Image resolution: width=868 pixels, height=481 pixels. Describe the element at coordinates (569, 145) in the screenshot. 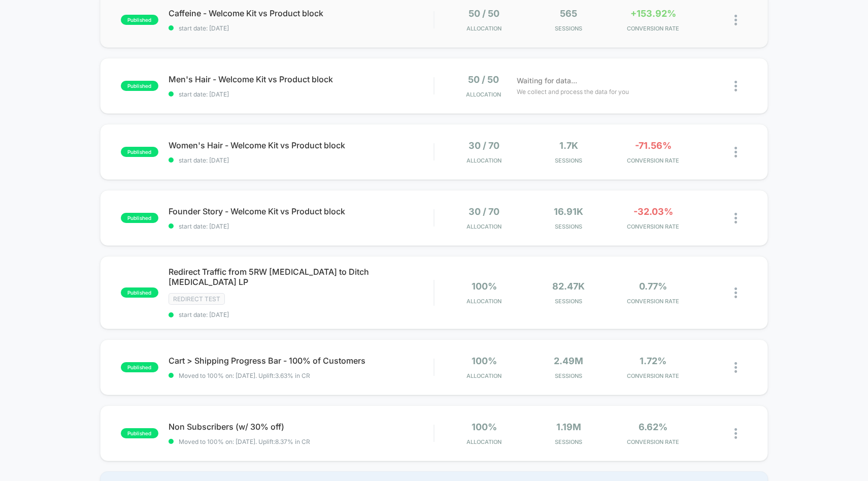

I see `span: 1.7k` at that location.